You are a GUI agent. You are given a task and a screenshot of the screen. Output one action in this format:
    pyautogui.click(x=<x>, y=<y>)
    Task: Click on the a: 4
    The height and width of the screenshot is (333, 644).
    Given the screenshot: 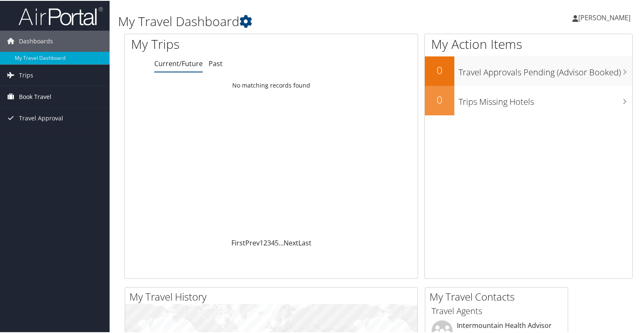 What is the action you would take?
    pyautogui.click(x=273, y=242)
    